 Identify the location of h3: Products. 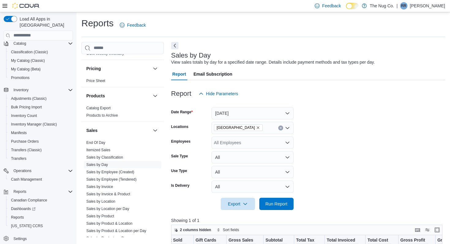
(95, 96).